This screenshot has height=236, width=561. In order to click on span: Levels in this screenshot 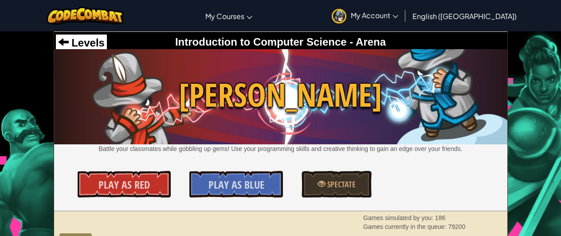, I will do `click(86, 43)`.